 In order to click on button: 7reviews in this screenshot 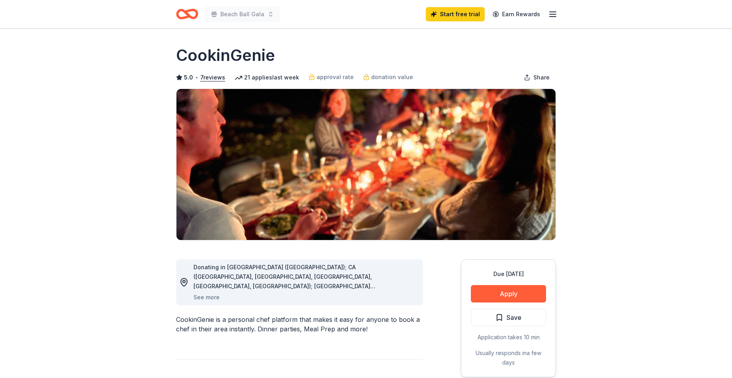, I will do `click(213, 78)`.